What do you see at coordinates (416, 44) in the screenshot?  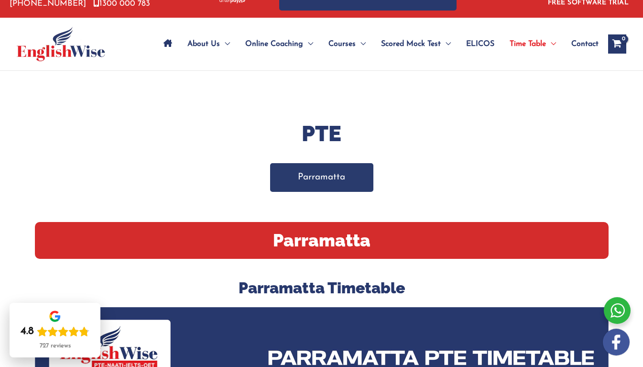 I see `a: Scored Mock TestMenu Toggle` at bounding box center [416, 44].